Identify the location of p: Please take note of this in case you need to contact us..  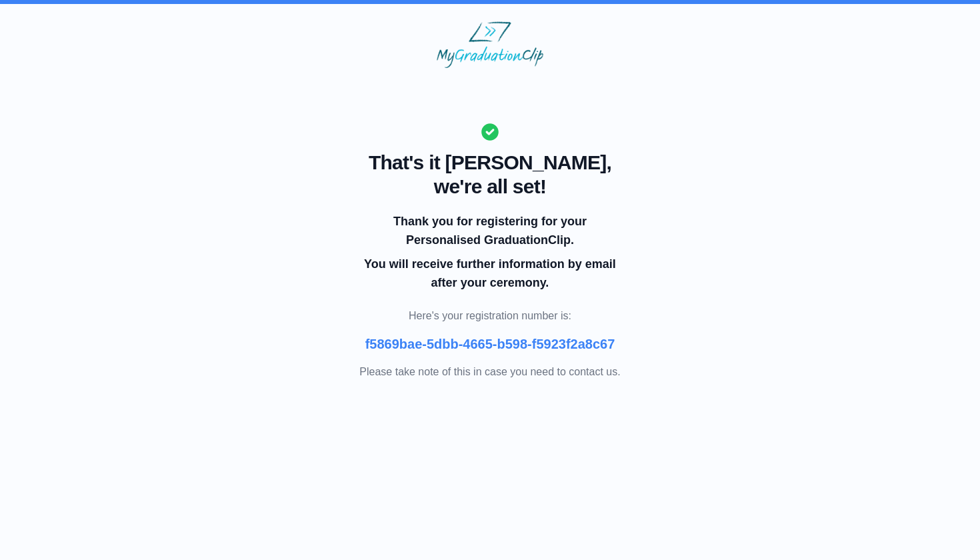
(489, 372).